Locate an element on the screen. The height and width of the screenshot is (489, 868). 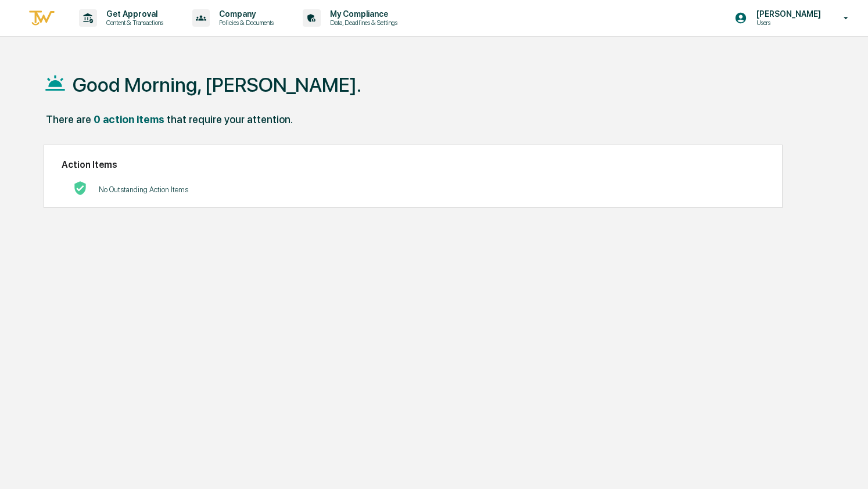
div: 0 action items is located at coordinates (129, 119).